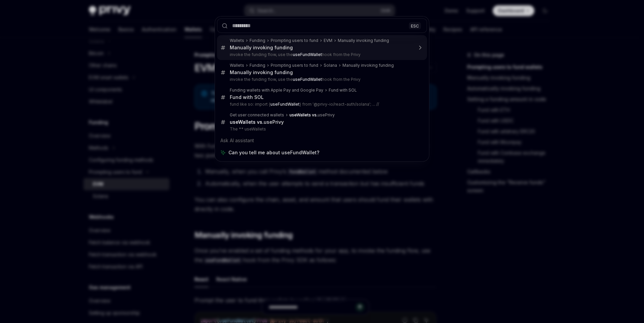 The width and height of the screenshot is (644, 323). Describe the element at coordinates (322, 104) in the screenshot. I see `p: fund like so: import { } from '@privy-io/react-auth/solana'; ... //` at that location.